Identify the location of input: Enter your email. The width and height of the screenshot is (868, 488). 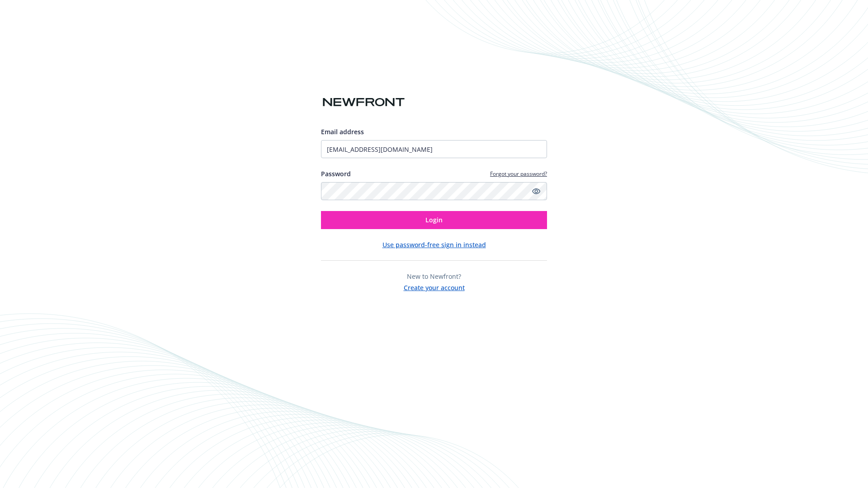
(434, 149).